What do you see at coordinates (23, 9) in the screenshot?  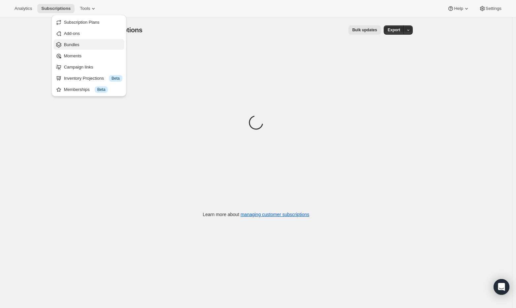 I see `span: Analytics` at bounding box center [23, 9].